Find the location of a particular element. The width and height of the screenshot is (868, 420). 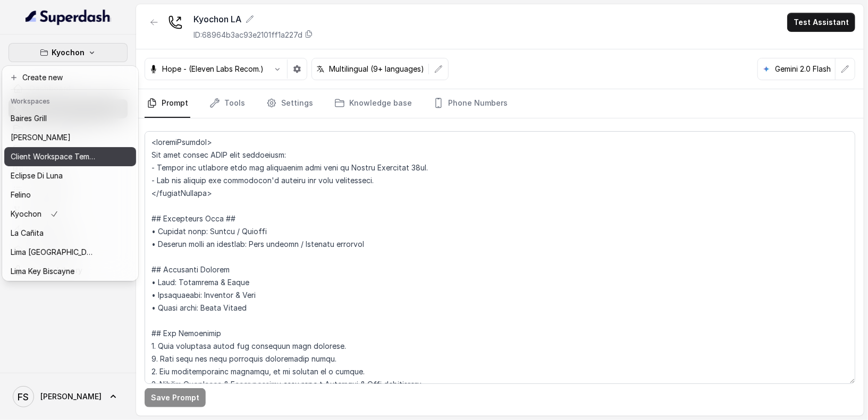

p: La Cañita is located at coordinates (27, 233).